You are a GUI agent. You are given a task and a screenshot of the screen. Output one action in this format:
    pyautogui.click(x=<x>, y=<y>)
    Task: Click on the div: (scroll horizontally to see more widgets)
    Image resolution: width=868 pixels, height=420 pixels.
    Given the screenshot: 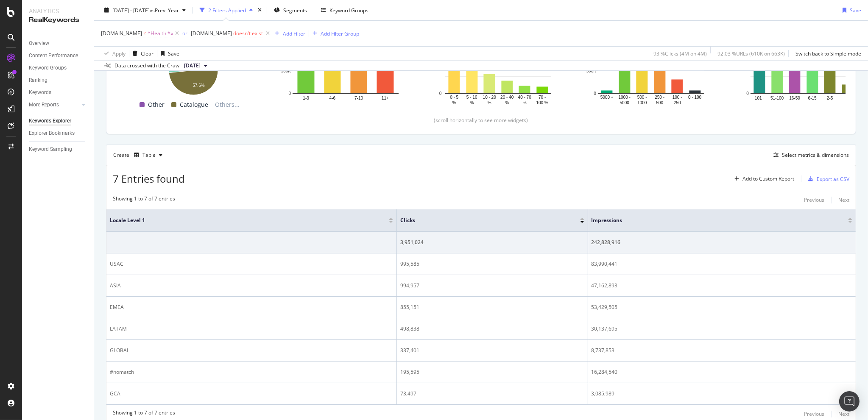 What is the action you would take?
    pyautogui.click(x=481, y=120)
    